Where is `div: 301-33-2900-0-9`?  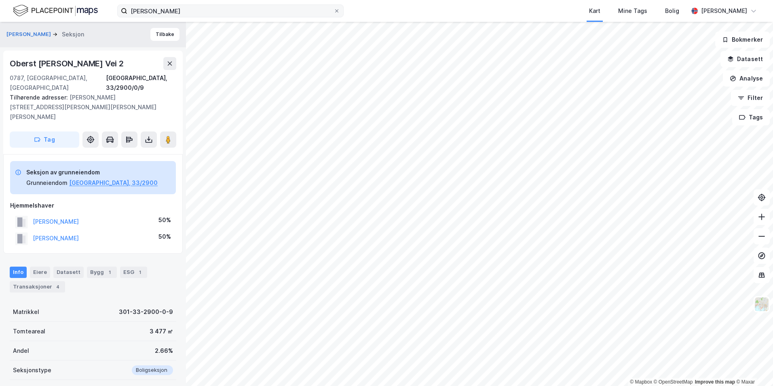 div: 301-33-2900-0-9 is located at coordinates (146, 312).